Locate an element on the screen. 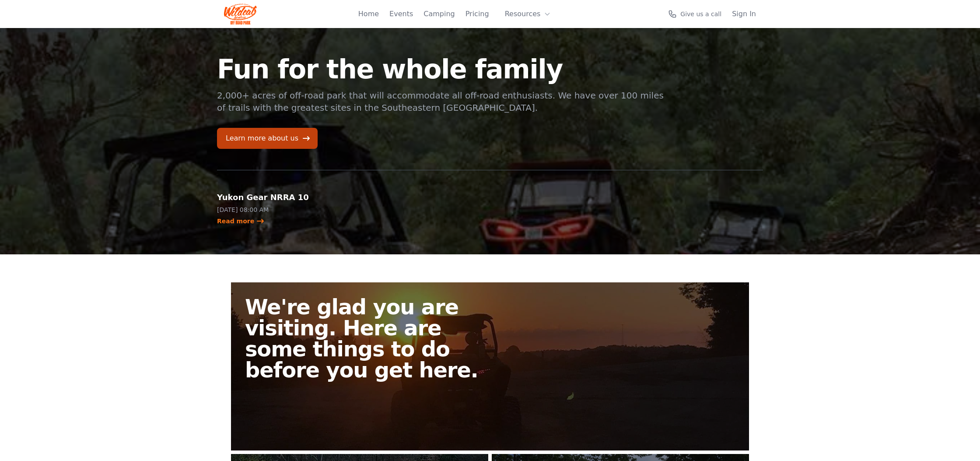 The width and height of the screenshot is (980, 461). p: 2,000+ acres of off-road park that will accommodate all off-road enthusiasts. We have over 100 mi... is located at coordinates (441, 102).